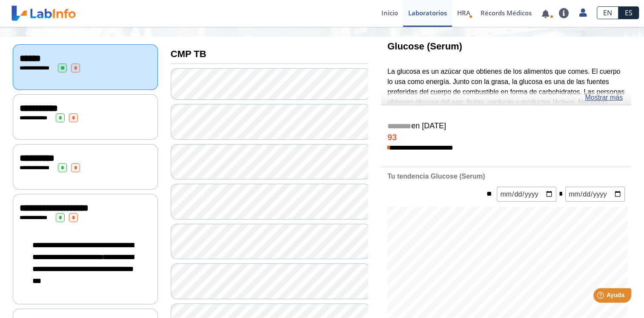  Describe the element at coordinates (604, 97) in the screenshot. I see `a: Mostrar más` at that location.